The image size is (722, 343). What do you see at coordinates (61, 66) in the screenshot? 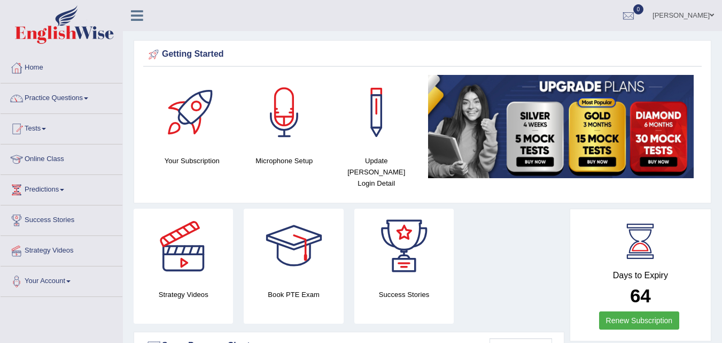
I see `a: Home` at bounding box center [61, 66].